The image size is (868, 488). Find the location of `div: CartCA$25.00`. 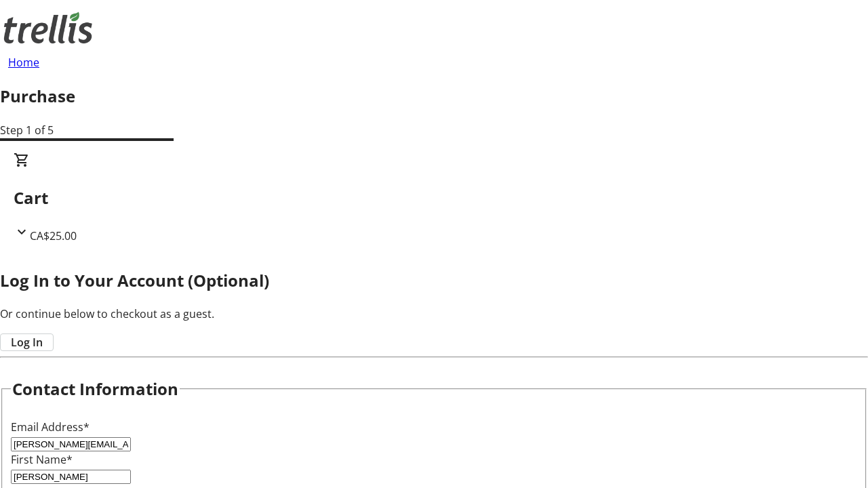

div: CartCA$25.00 is located at coordinates (434, 198).